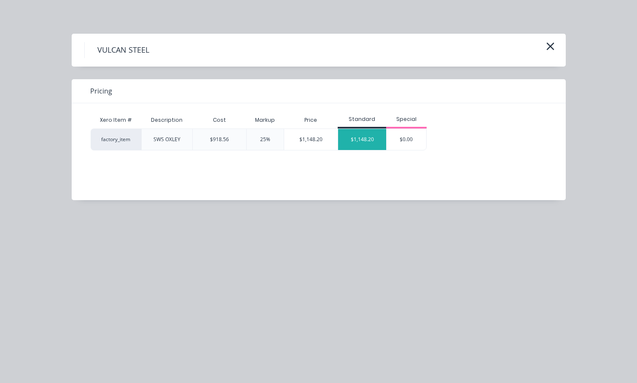 The image size is (637, 383). Describe the element at coordinates (167, 139) in the screenshot. I see `div: SWS OXLEY` at that location.